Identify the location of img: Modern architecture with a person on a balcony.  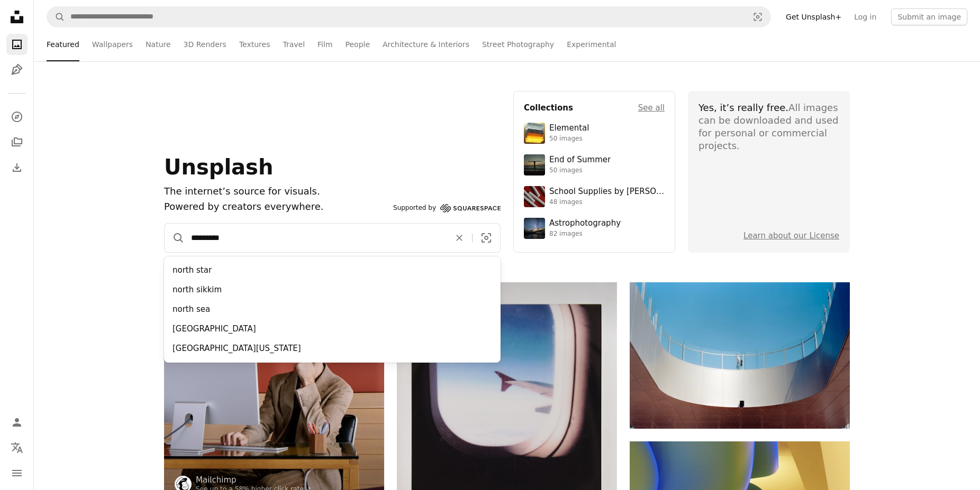
(740, 355).